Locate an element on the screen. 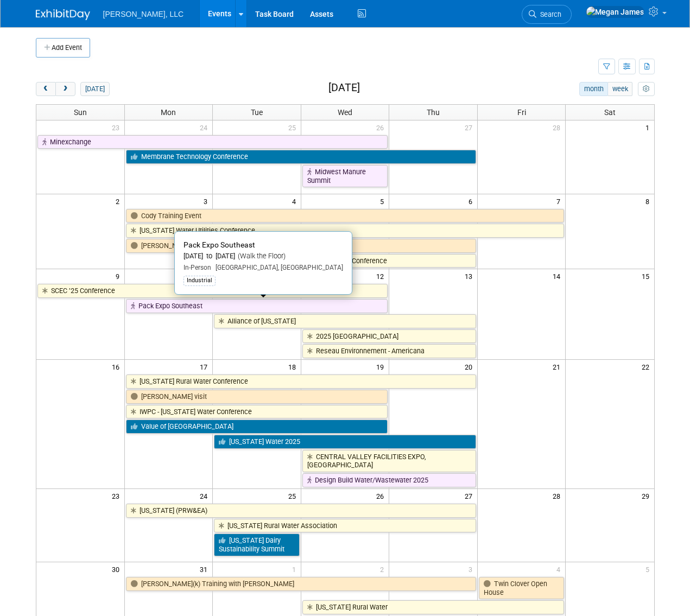  span: Pack Expo Southeast is located at coordinates (219, 245).